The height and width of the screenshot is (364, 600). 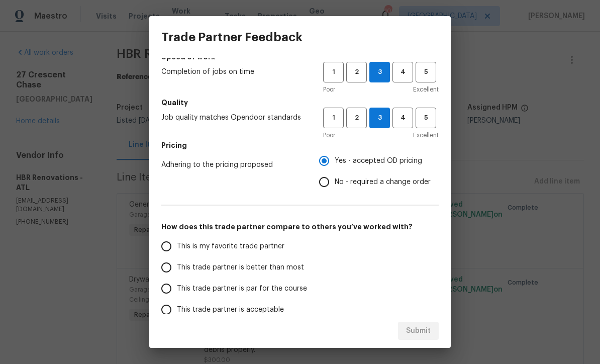 What do you see at coordinates (232, 37) in the screenshot?
I see `h3: Trade Partner Feedback` at bounding box center [232, 37].